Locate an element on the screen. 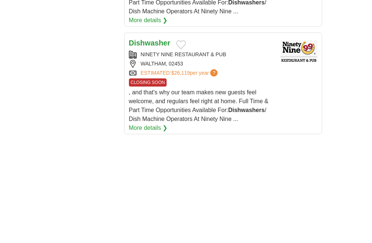 This screenshot has height=243, width=372. a: NINETY NINE RESTAURANT & PUB is located at coordinates (183, 54).